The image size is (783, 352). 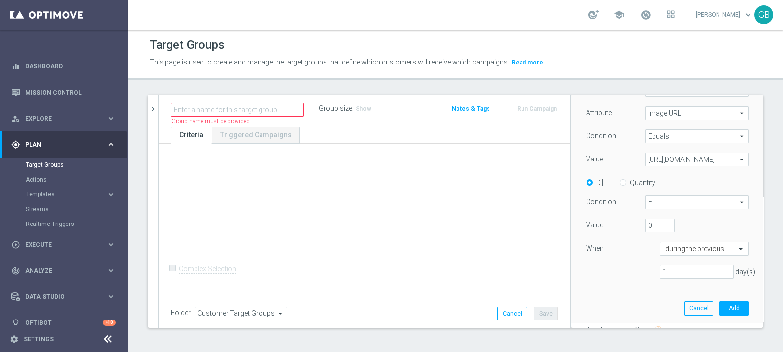 What do you see at coordinates (71, 195) in the screenshot?
I see `div: Templates keyboard_arrow_right` at bounding box center [71, 195].